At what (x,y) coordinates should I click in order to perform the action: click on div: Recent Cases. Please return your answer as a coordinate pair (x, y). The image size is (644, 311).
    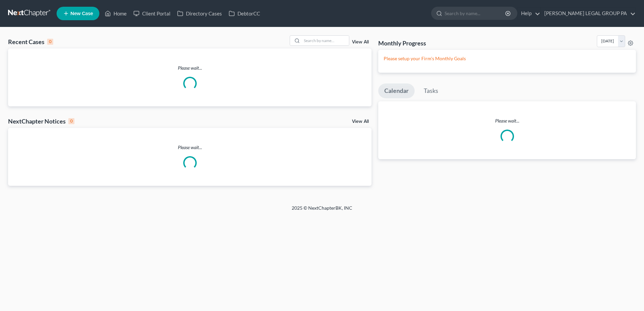
    Looking at the image, I should click on (30, 42).